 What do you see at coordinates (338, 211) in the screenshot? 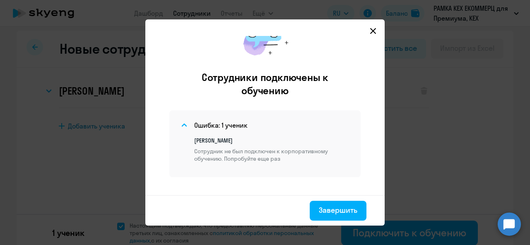
I see `button: Завершить` at bounding box center [338, 211].